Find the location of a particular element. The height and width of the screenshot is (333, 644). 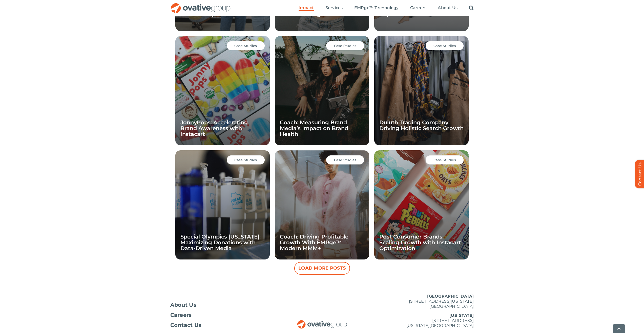

a: Search is located at coordinates (471, 8).